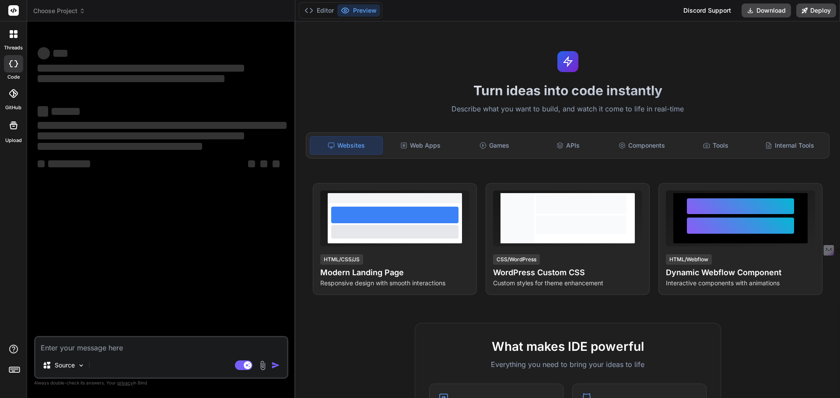  I want to click on p: Source, so click(65, 366).